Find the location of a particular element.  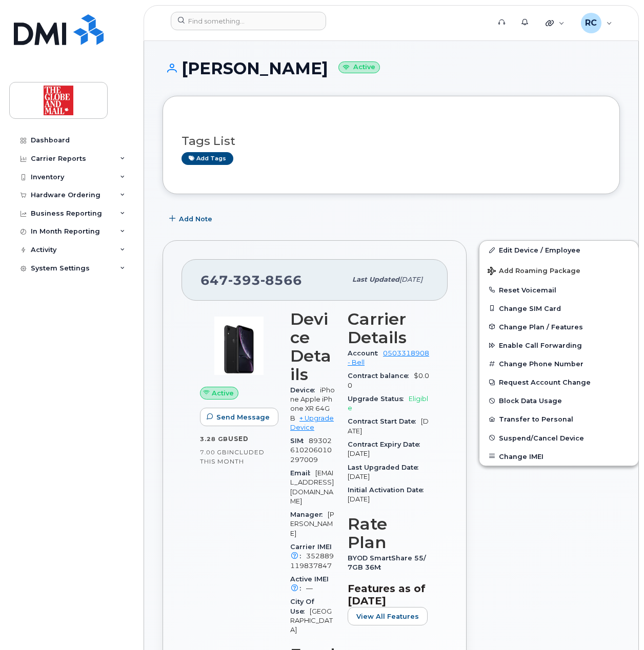

a: Add tags is located at coordinates (207, 159).